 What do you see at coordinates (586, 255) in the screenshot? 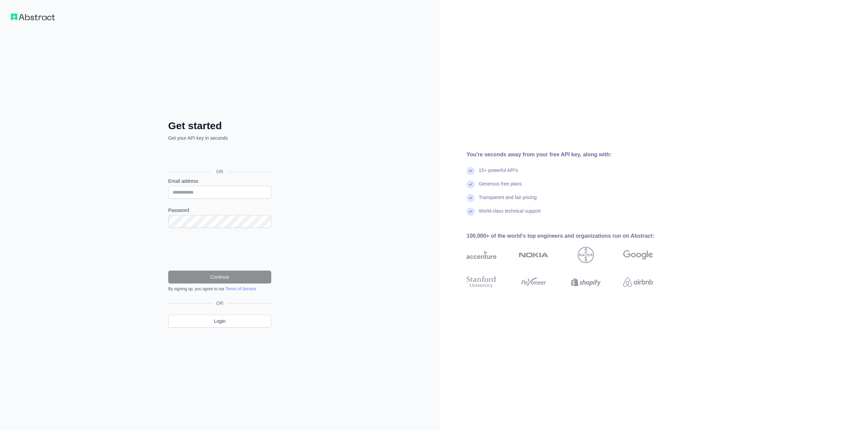
I see `img: bayer` at bounding box center [586, 255].